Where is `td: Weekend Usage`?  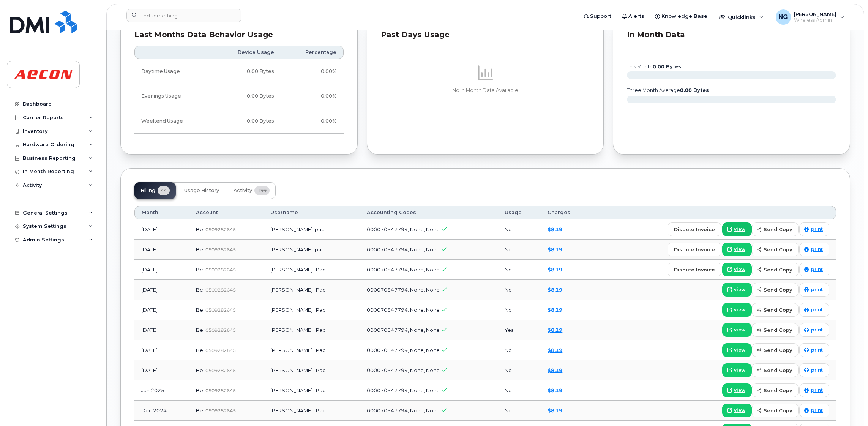 td: Weekend Usage is located at coordinates (173, 121).